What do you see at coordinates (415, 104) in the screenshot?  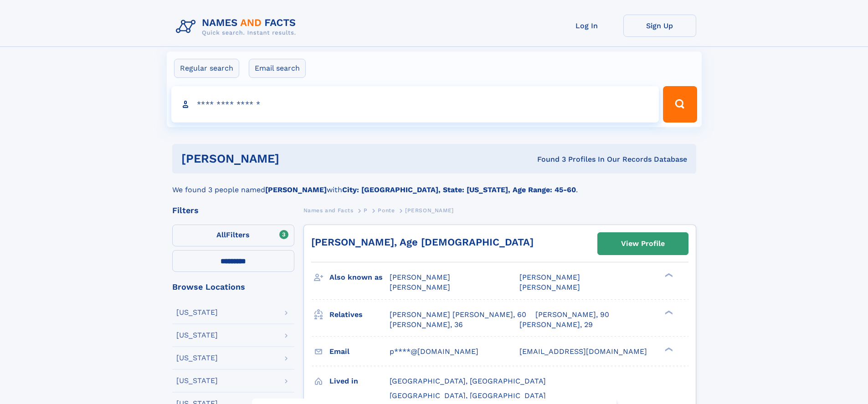 I see `input: search input` at bounding box center [415, 104].